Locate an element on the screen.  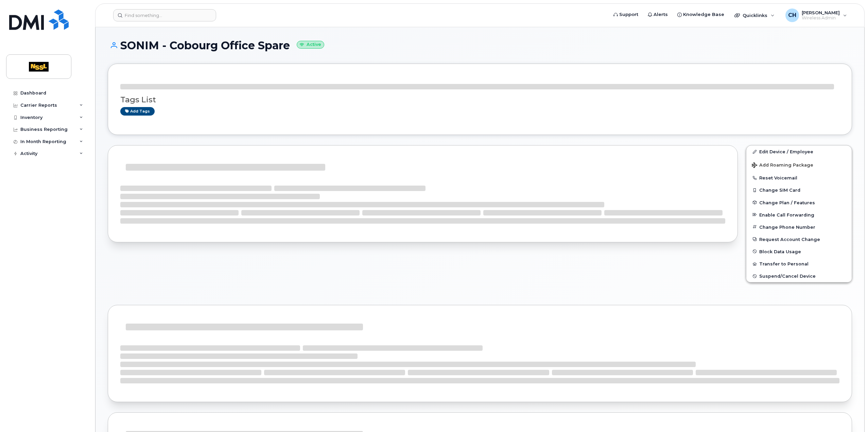
h3: Tags List is located at coordinates (480, 99).